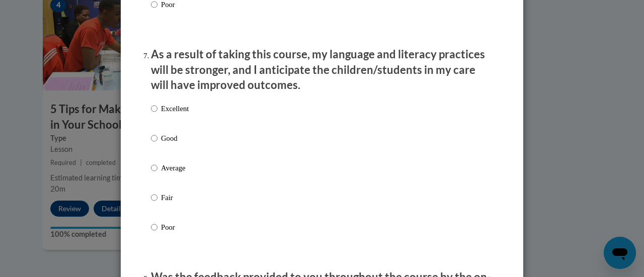 The width and height of the screenshot is (644, 277). I want to click on p: Average, so click(175, 168).